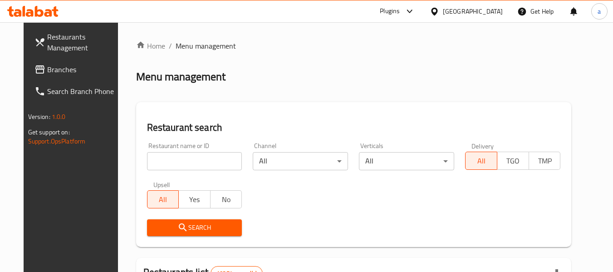  I want to click on a: Search Branch Phone, so click(77, 91).